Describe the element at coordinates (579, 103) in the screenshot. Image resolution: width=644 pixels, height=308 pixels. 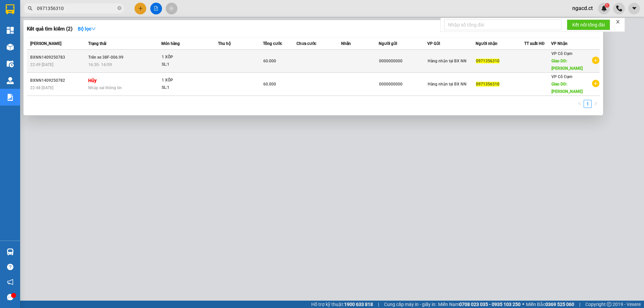
I see `span: left` at that location.